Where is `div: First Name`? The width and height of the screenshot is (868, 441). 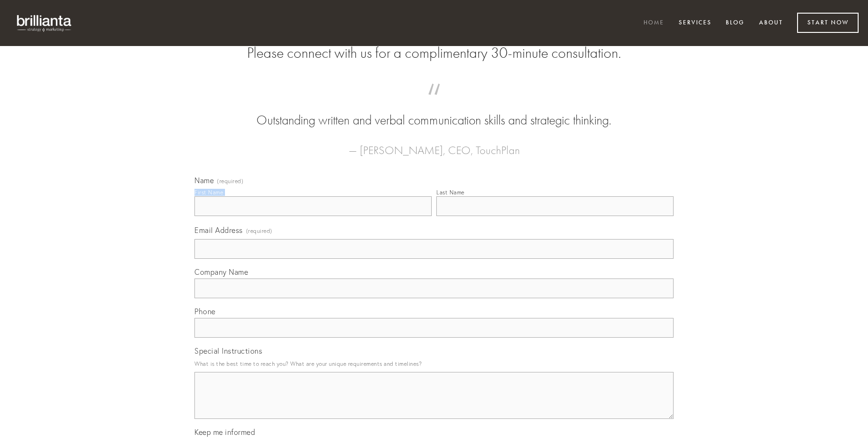
div: First Name is located at coordinates (209, 192).